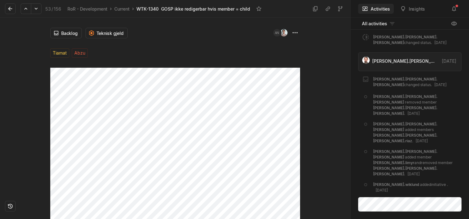  Describe the element at coordinates (277, 33) in the screenshot. I see `span: AN` at that location.